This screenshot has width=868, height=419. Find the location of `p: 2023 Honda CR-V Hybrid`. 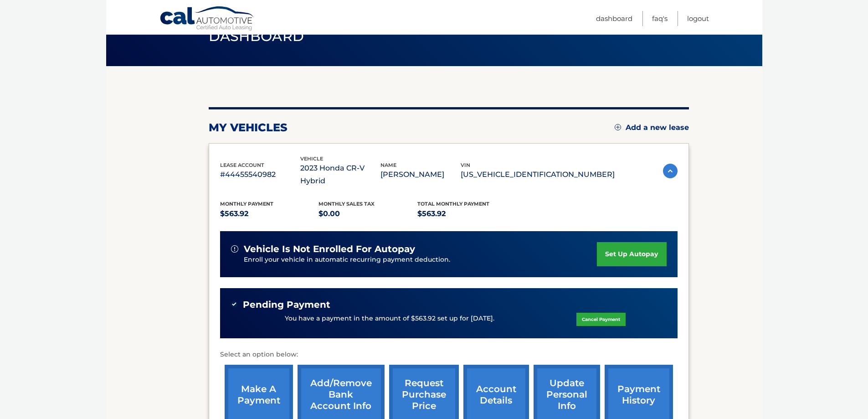

p: 2023 Honda CR-V Hybrid is located at coordinates (340, 174).